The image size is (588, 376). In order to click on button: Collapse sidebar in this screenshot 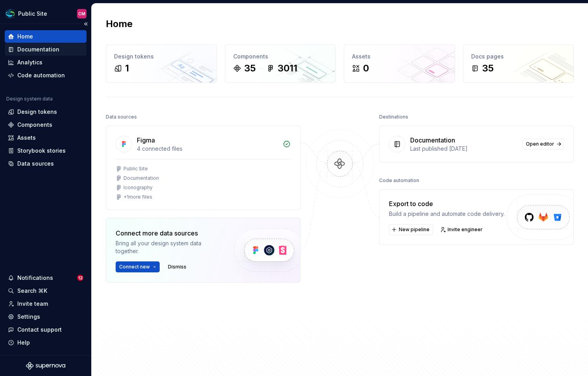, I will do `click(86, 24)`.